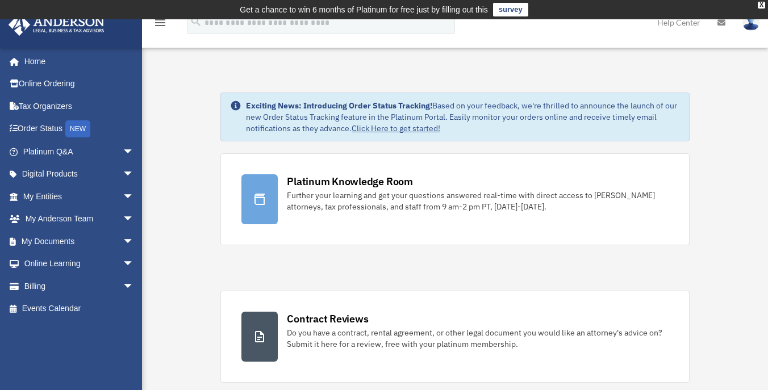 Image resolution: width=768 pixels, height=390 pixels. What do you see at coordinates (77, 61) in the screenshot?
I see `a: Home` at bounding box center [77, 61].